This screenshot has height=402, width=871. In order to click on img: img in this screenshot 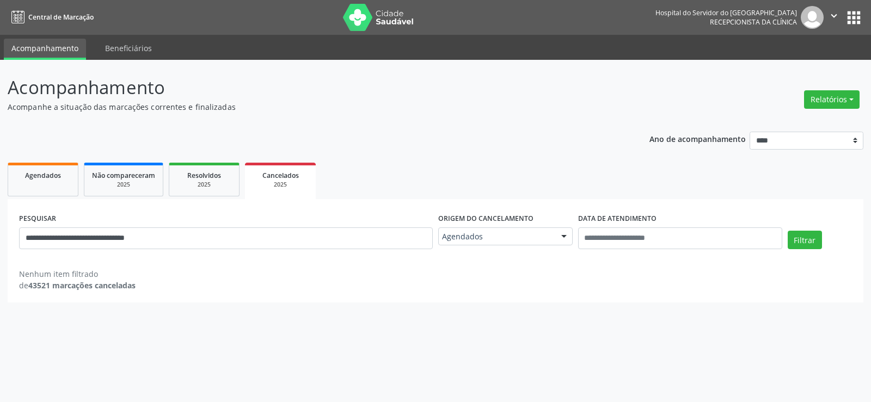, I will do `click(813, 17)`.